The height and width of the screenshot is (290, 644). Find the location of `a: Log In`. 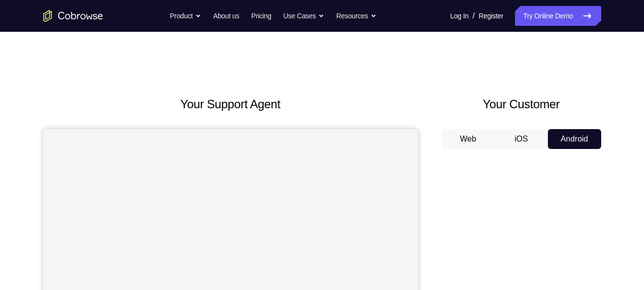

a: Log In is located at coordinates (459, 16).